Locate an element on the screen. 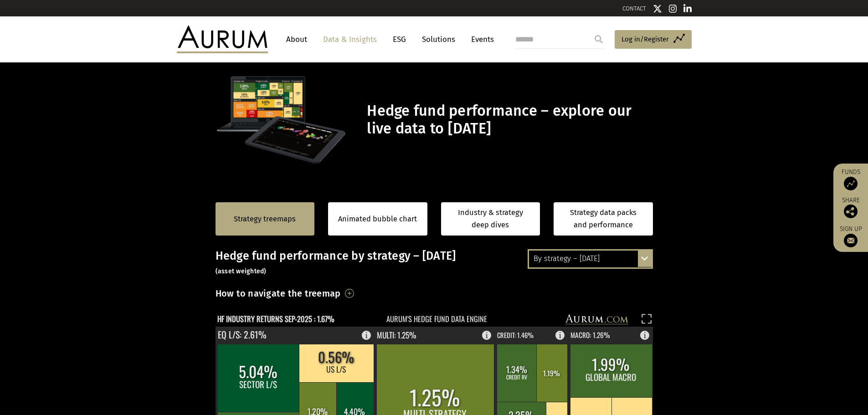  a: CONTACT is located at coordinates (634, 8).